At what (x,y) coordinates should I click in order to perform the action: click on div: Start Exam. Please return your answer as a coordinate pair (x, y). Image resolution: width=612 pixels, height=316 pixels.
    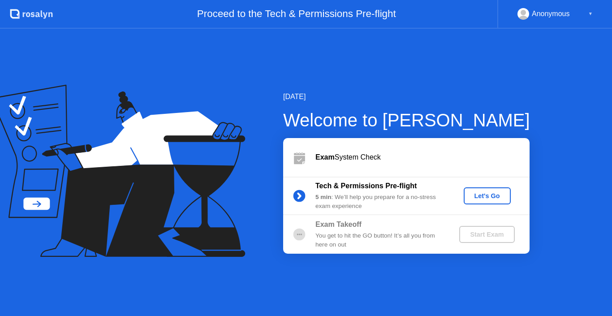
    Looking at the image, I should click on (487, 234).